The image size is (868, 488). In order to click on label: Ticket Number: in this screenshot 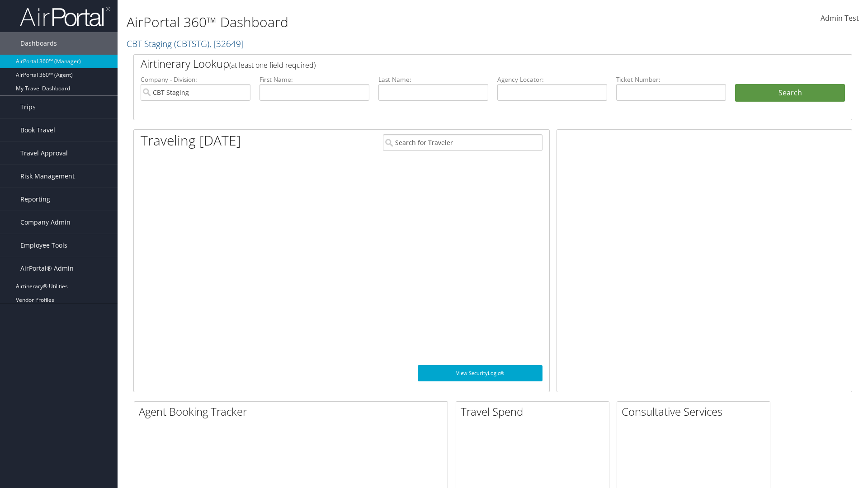, I will do `click(671, 79)`.